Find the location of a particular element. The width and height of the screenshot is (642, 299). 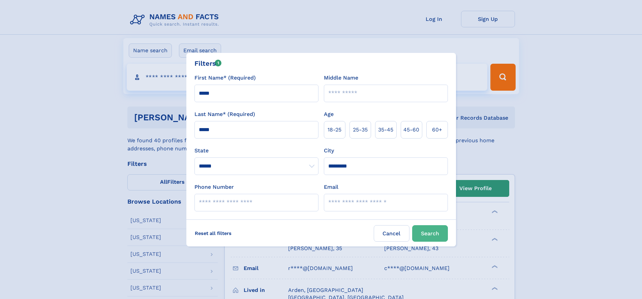

span: 45‑60 is located at coordinates (411, 130).